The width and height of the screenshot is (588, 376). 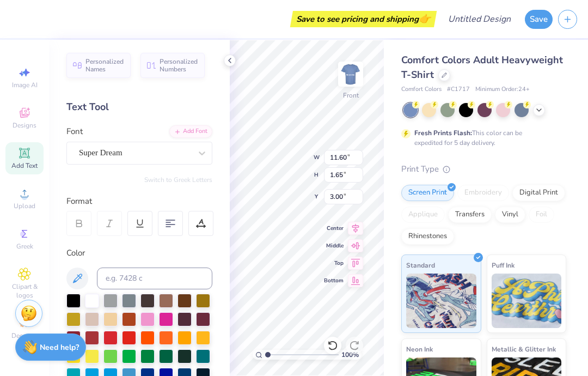 I want to click on span: Upload, so click(x=25, y=206).